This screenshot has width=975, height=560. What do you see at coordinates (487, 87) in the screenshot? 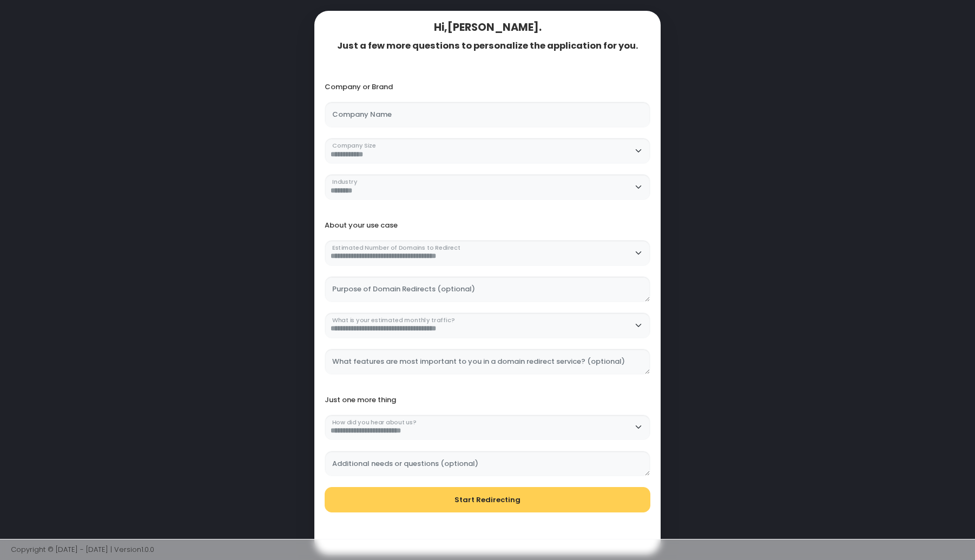
I see `div: Company or Brand` at bounding box center [487, 87].